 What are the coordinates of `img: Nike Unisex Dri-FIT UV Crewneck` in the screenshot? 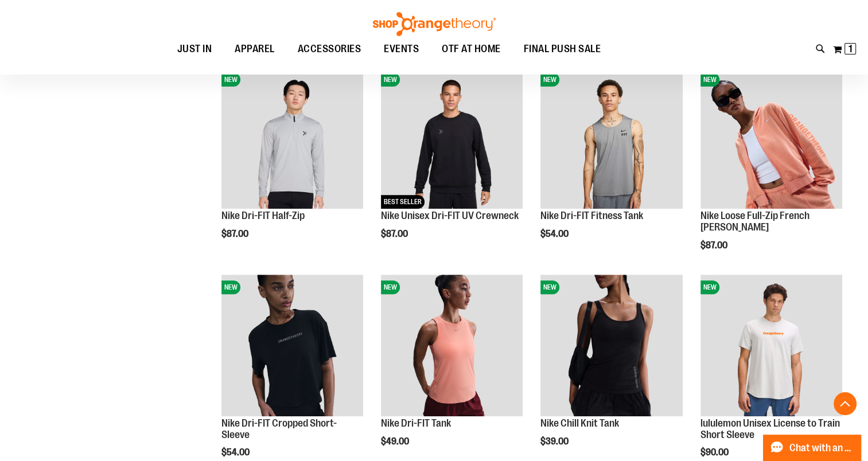 It's located at (452, 137).